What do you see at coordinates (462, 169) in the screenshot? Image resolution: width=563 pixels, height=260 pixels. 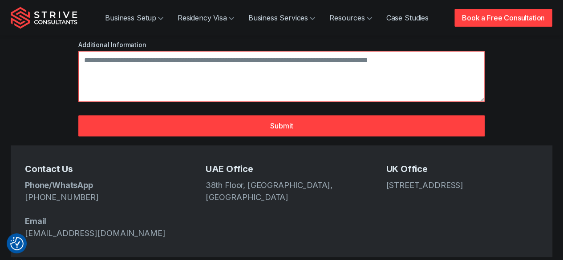 I see `h5: UK Office` at bounding box center [462, 169].